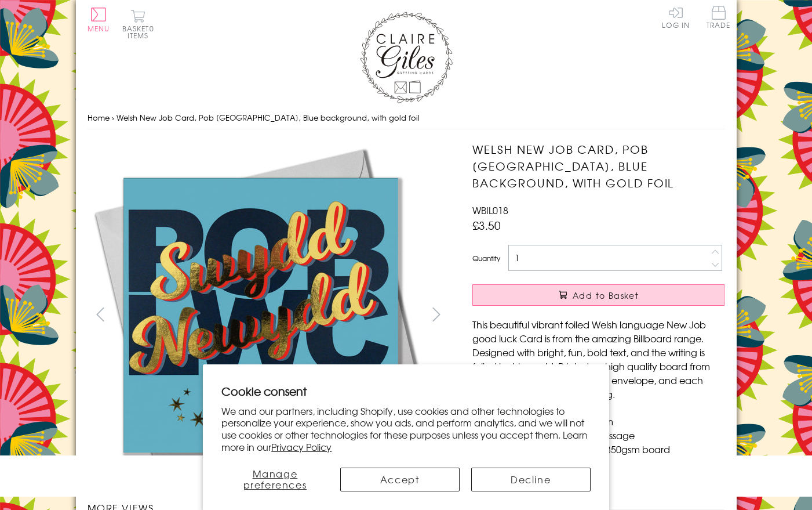 Image resolution: width=812 pixels, height=510 pixels. What do you see at coordinates (406, 429) in the screenshot?
I see `p: We and our partners, including Shopify, use cookies and other technologies to personalize your ex...` at bounding box center [406, 429].